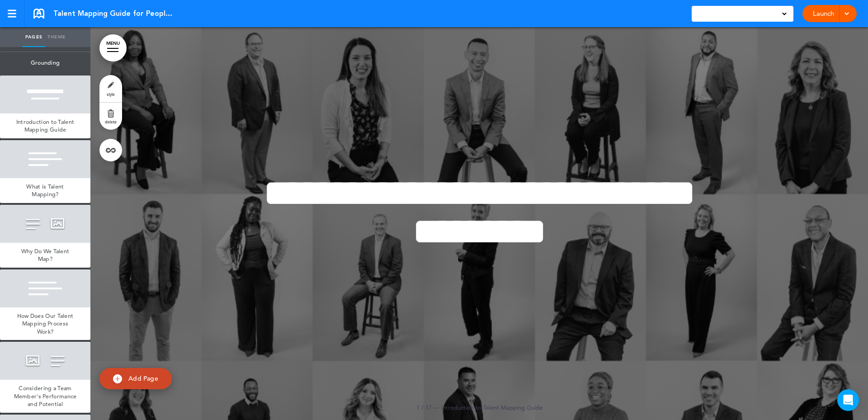  What do you see at coordinates (136, 378) in the screenshot?
I see `a: Add Page` at bounding box center [136, 378].